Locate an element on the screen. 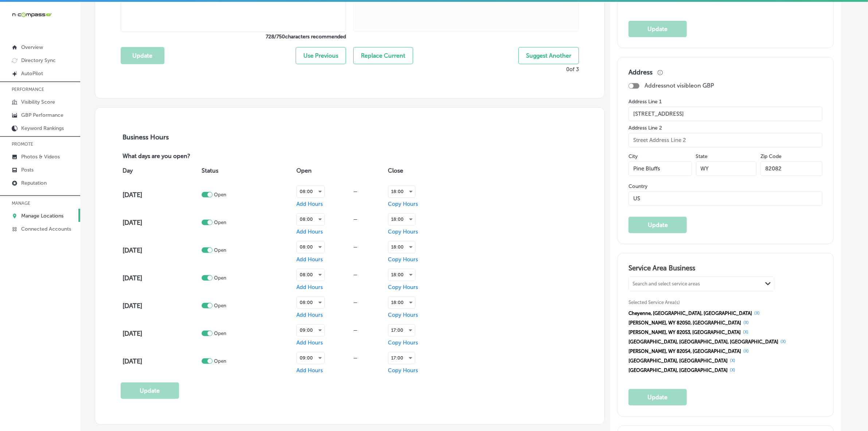  button: Use Previous is located at coordinates (321, 56).